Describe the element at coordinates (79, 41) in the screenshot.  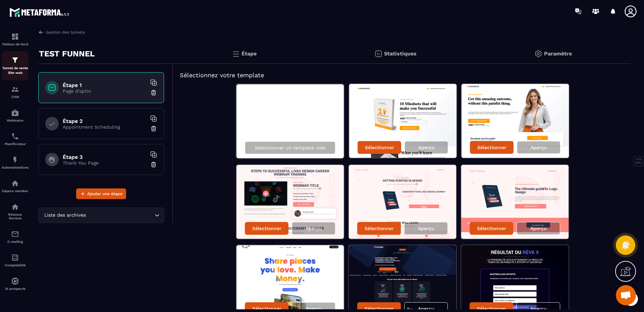
I see `img: tab_keywords_by_traffic_grey.svg` at that location.